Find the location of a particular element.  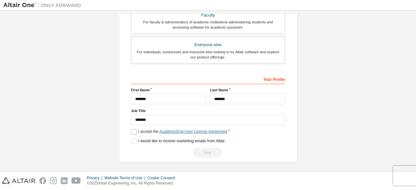

div: Read and acccept EULA to continue is located at coordinates (208, 153).